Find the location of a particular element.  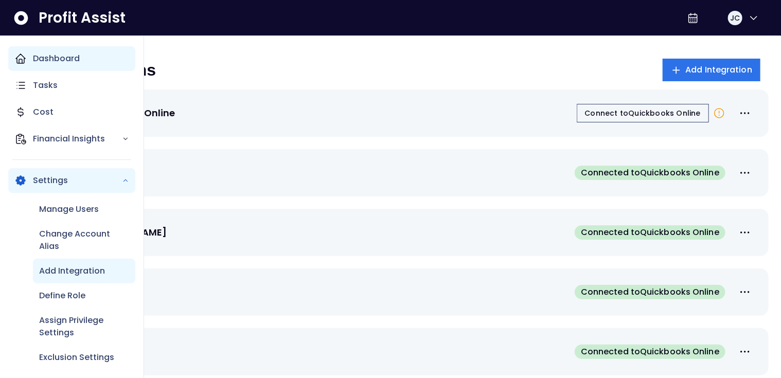

span: Profit Assist is located at coordinates (82, 18).